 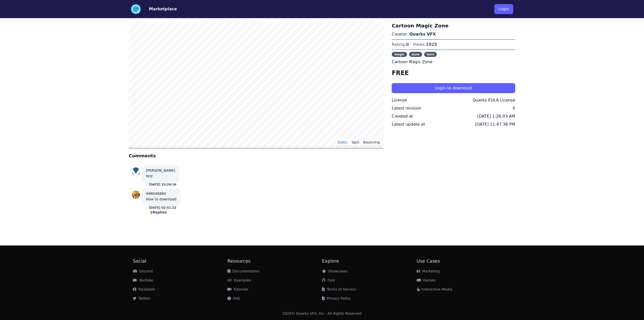 I want to click on div: test, so click(x=161, y=176).